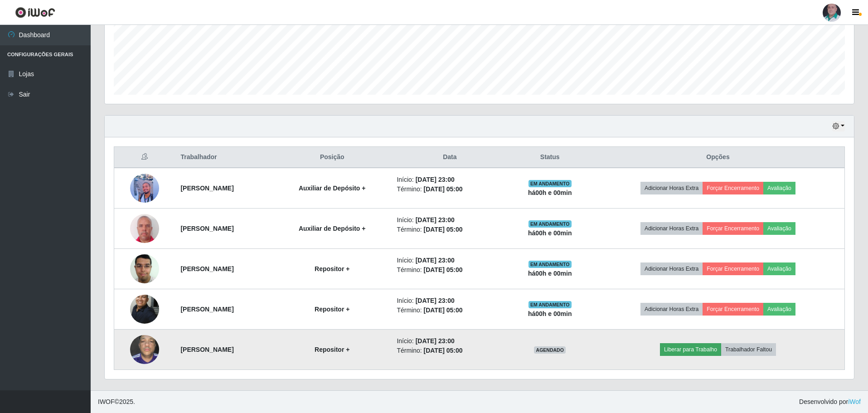 This screenshot has height=413, width=868. Describe the element at coordinates (550, 157) in the screenshot. I see `th: Status` at that location.